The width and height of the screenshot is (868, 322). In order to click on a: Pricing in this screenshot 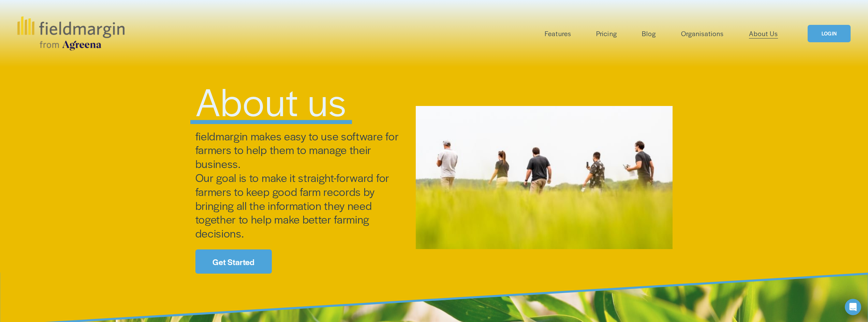, I will do `click(606, 34)`.